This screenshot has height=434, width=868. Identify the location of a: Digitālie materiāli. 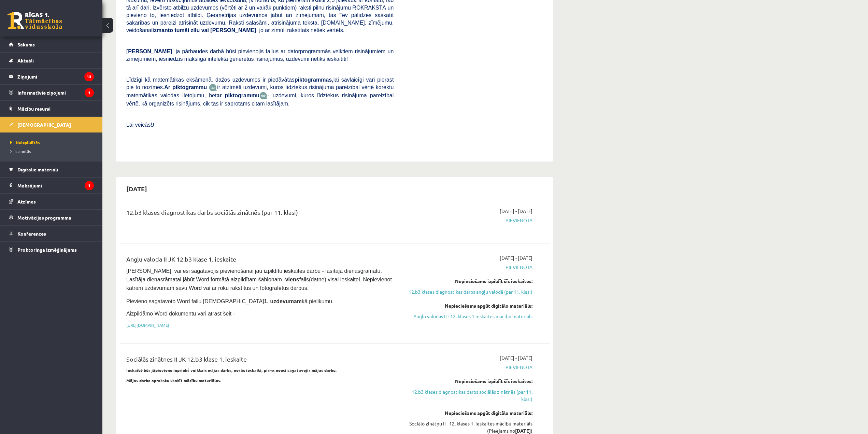
(51, 169).